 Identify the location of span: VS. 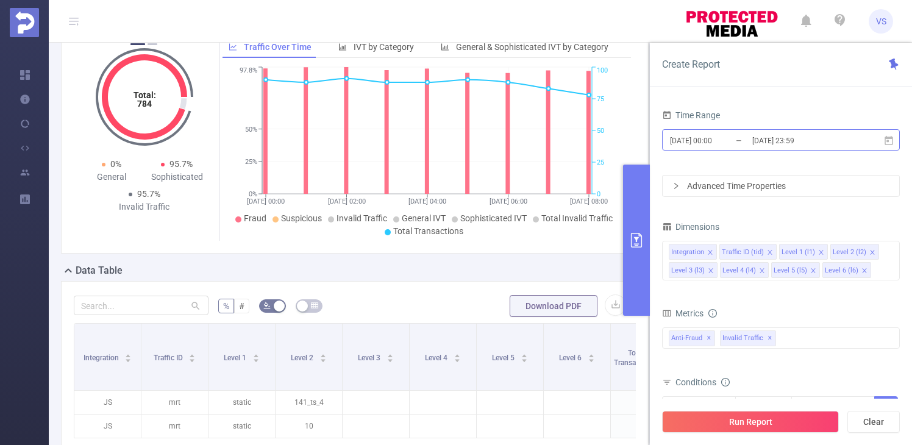
(881, 21).